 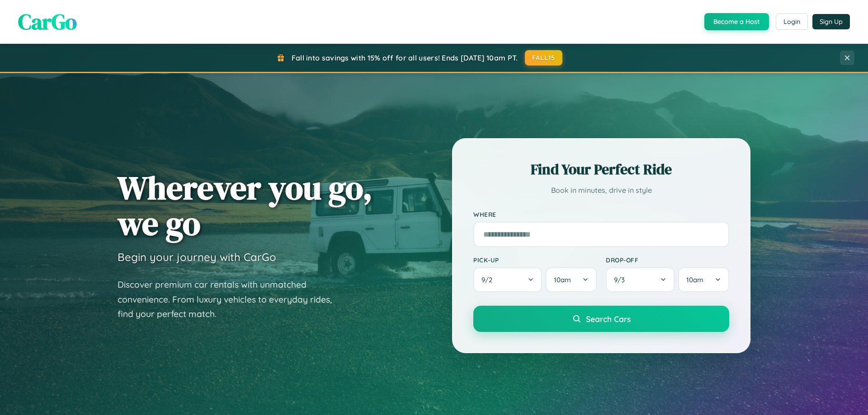 I want to click on label: Drop-off, so click(x=667, y=259).